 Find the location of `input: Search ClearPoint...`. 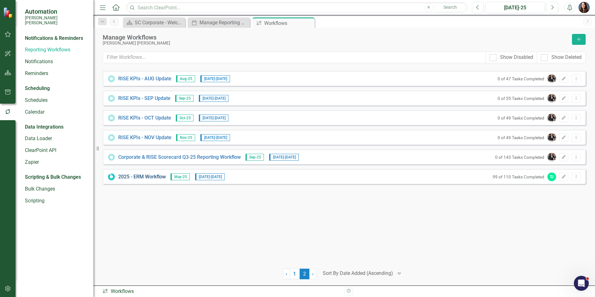

input: Search ClearPoint... is located at coordinates (297, 7).